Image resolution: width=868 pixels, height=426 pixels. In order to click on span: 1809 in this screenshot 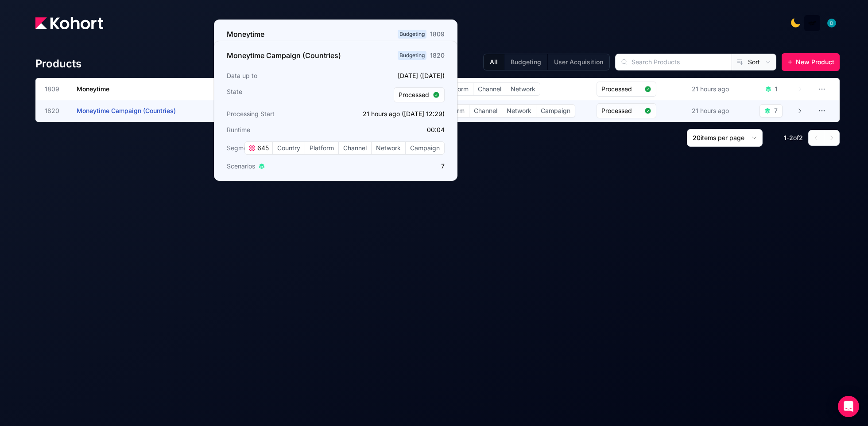, I will do `click(55, 89)`.